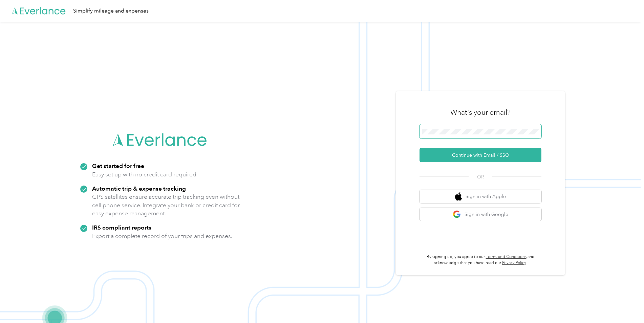 The height and width of the screenshot is (323, 644). I want to click on strong: Get started for free, so click(118, 165).